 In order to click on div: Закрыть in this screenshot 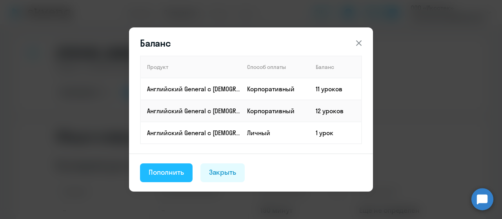, I will do `click(223, 172)`.